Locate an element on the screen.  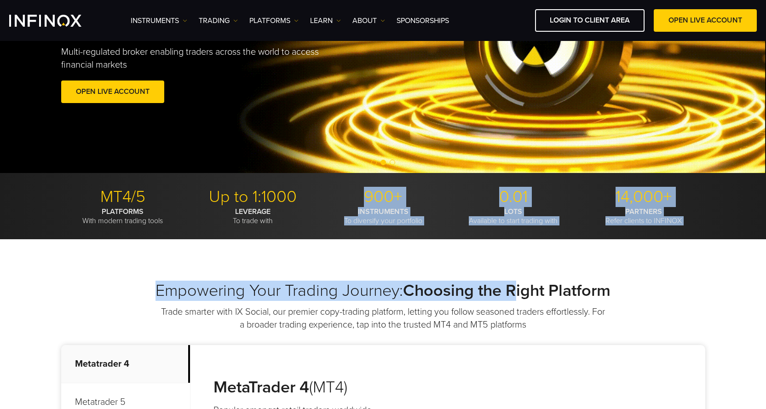
p: Up to 1:1000 is located at coordinates (253, 197).